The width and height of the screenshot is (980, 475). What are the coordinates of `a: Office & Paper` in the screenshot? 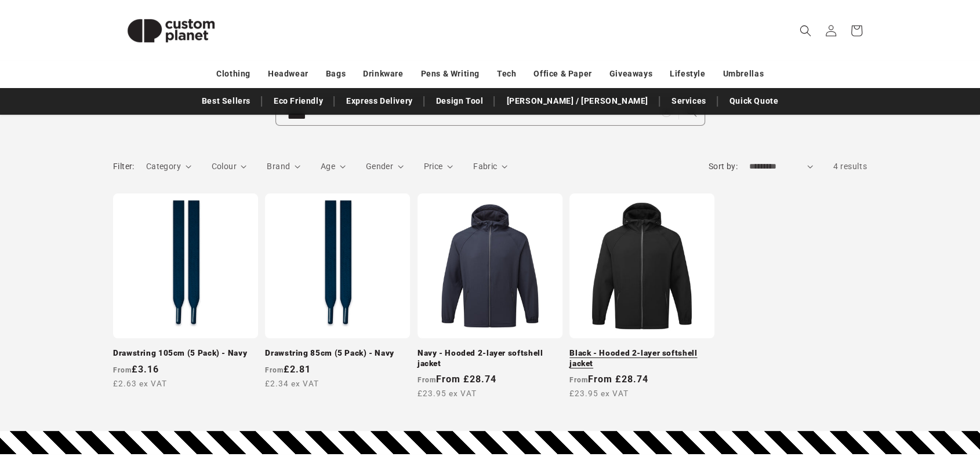 It's located at (562, 74).